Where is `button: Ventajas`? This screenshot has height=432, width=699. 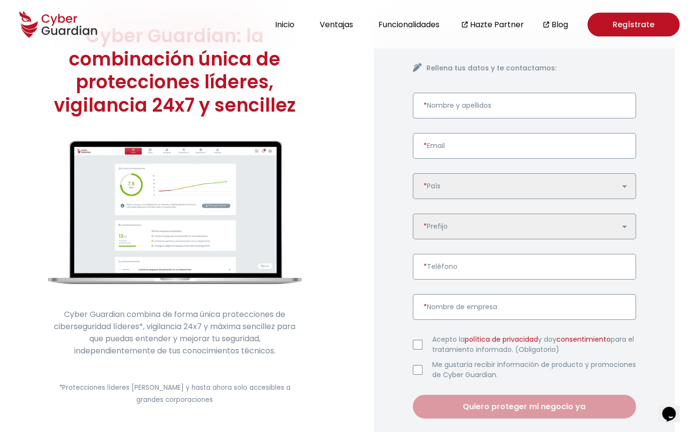 button: Ventajas is located at coordinates (336, 24).